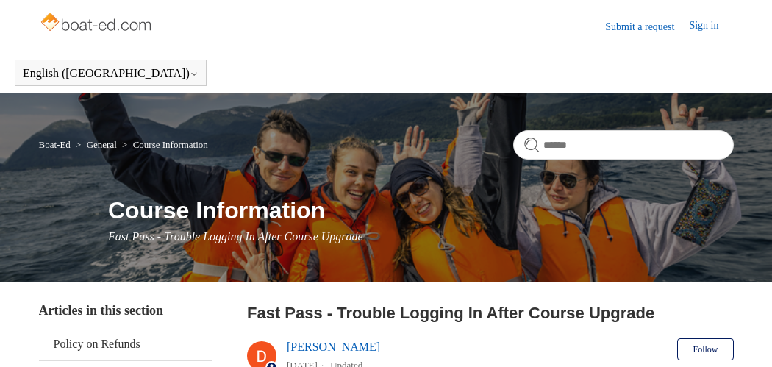 This screenshot has width=772, height=367. What do you see at coordinates (126, 344) in the screenshot?
I see `a: Policy on Refunds` at bounding box center [126, 344].